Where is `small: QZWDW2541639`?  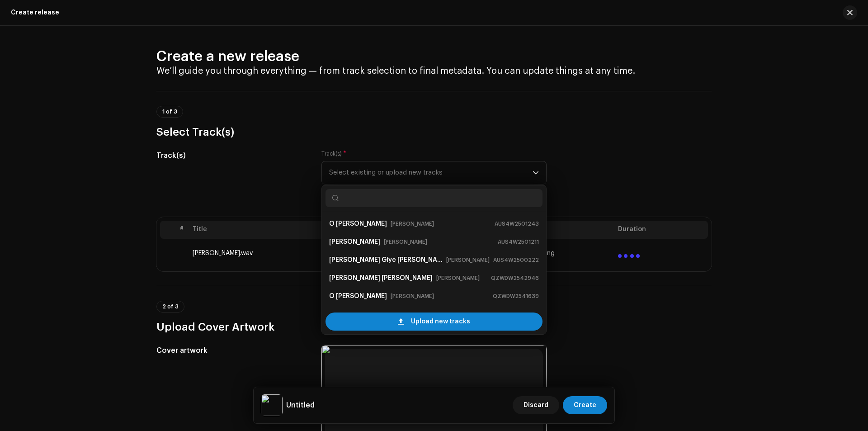
small: QZWDW2541639 is located at coordinates (516, 296).